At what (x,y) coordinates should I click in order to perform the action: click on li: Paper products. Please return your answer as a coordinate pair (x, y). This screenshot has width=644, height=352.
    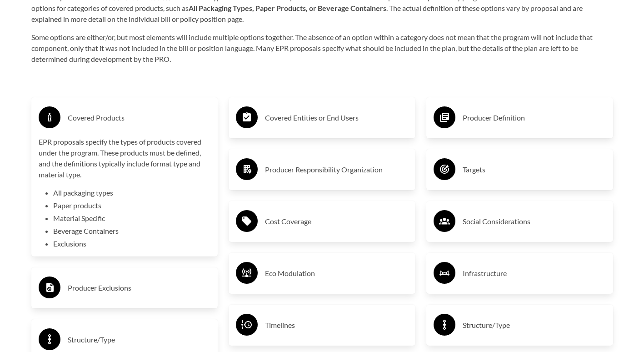
    Looking at the image, I should click on (132, 206).